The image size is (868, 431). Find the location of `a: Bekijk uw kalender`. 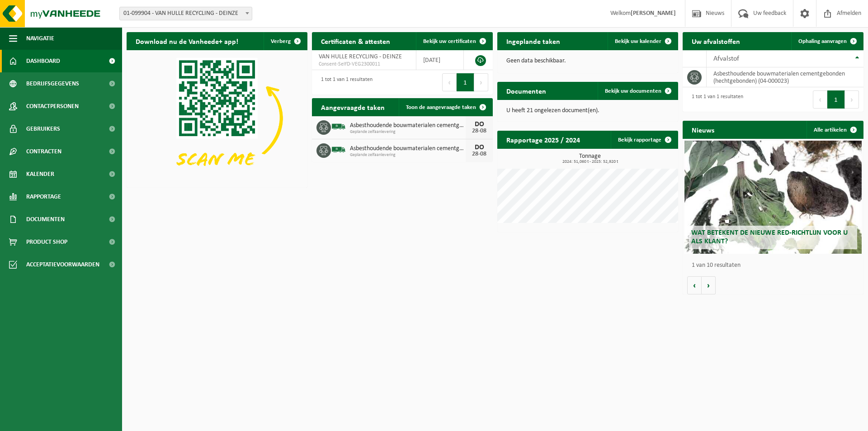

a: Bekijk uw kalender is located at coordinates (642, 41).